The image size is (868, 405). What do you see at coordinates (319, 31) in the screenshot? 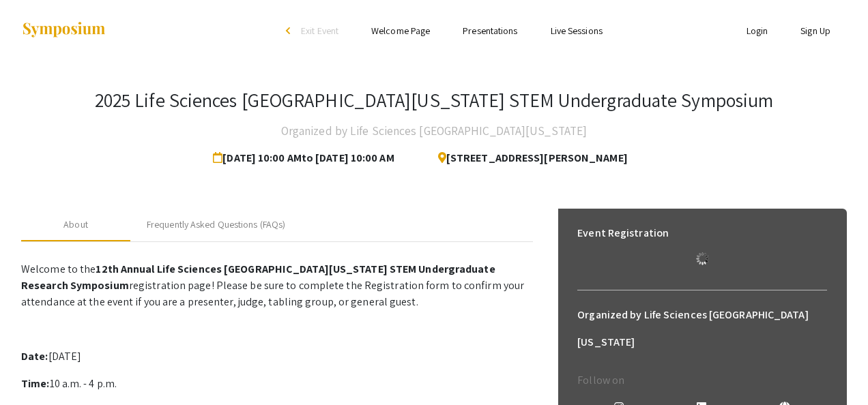
I see `span: Exit Event` at bounding box center [319, 31].